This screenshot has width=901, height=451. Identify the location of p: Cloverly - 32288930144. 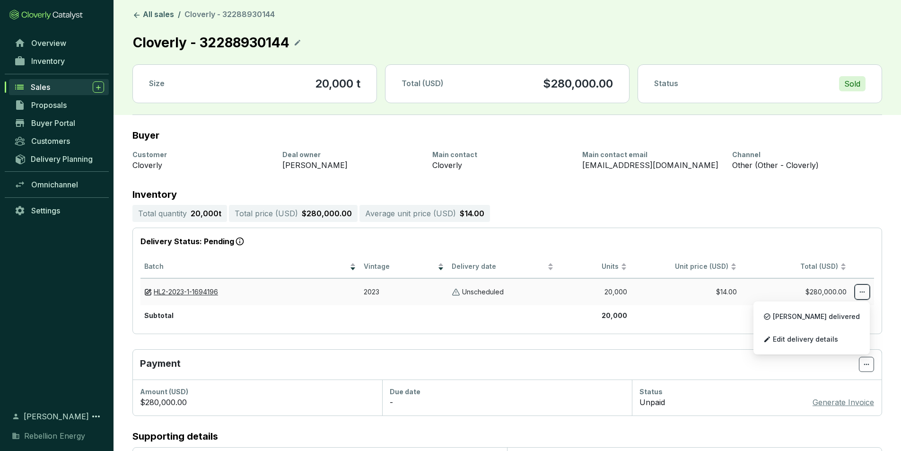
(211, 43).